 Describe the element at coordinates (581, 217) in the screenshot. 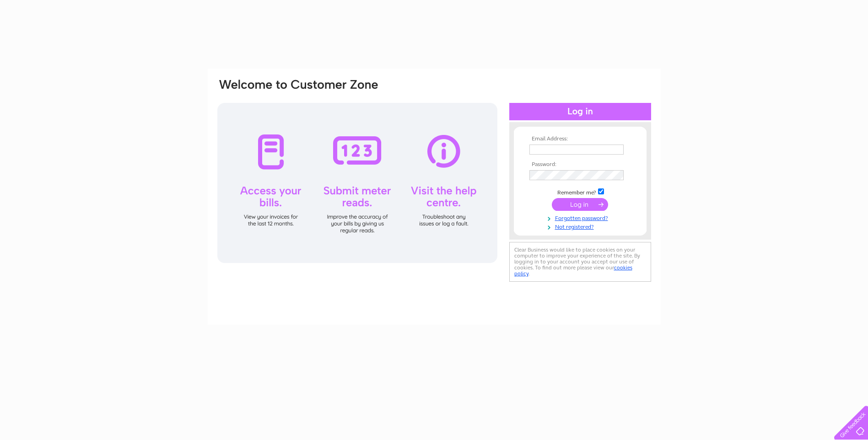

I see `a: Forgotten password?` at that location.